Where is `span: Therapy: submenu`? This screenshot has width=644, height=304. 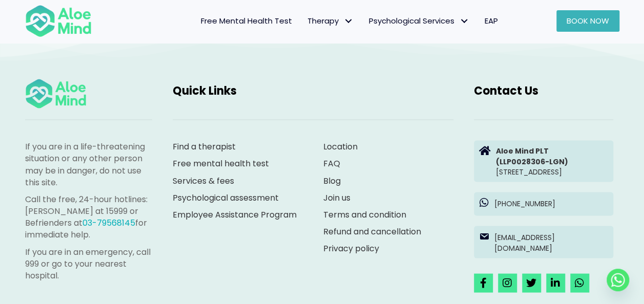
span: Therapy: submenu is located at coordinates (348, 21).